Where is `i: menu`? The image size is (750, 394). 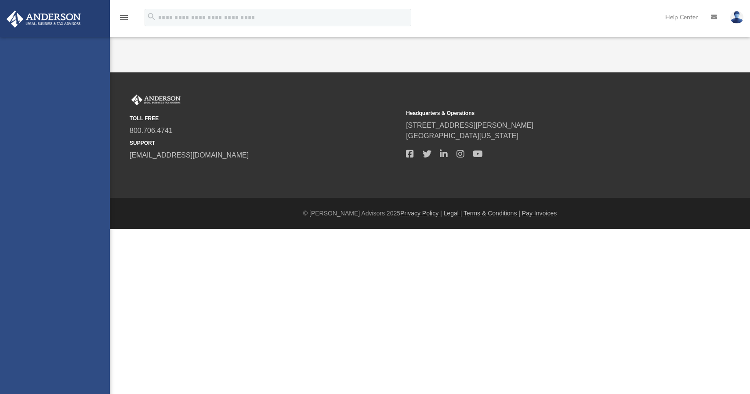
i: menu is located at coordinates (124, 18).